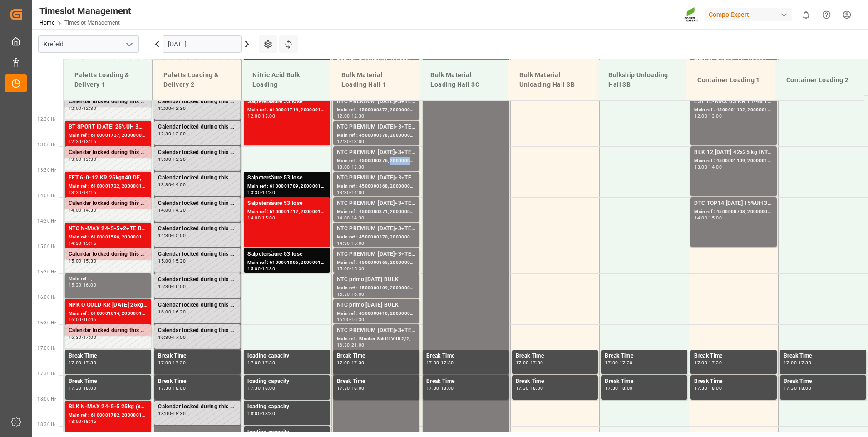  Describe the element at coordinates (108, 415) in the screenshot. I see `div: Main ref : 6100001782, 2000001457` at that location.